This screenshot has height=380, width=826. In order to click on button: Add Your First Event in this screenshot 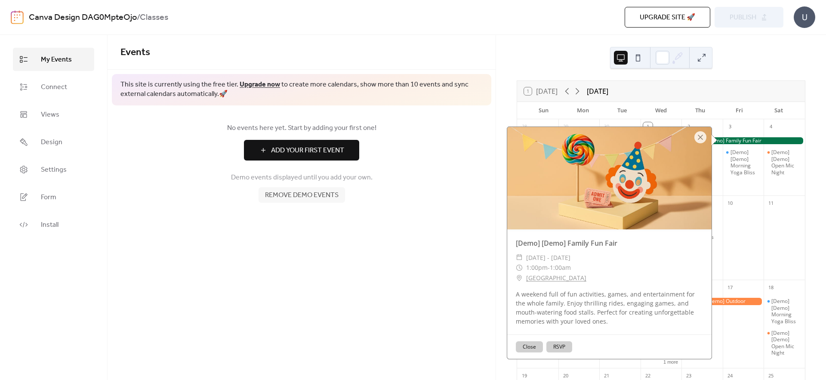, I will do `click(301, 150)`.